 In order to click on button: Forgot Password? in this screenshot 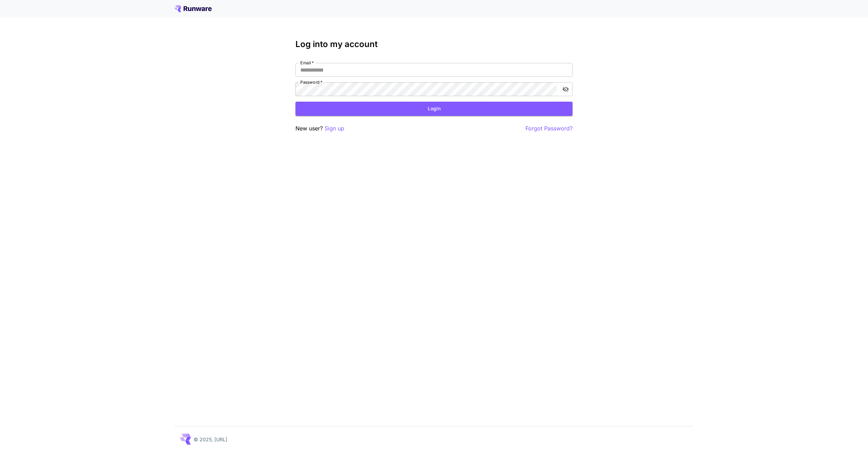, I will do `click(549, 128)`.